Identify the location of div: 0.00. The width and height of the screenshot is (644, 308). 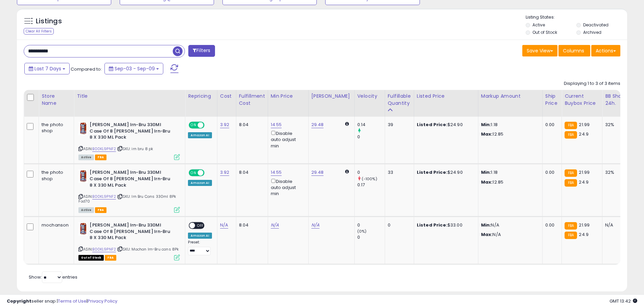
(551, 172).